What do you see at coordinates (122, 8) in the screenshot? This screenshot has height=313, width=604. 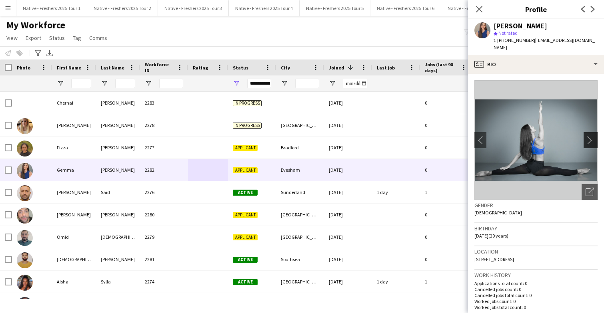 I see `button: Native - Freshers 2025 Tour 2` at bounding box center [122, 8].